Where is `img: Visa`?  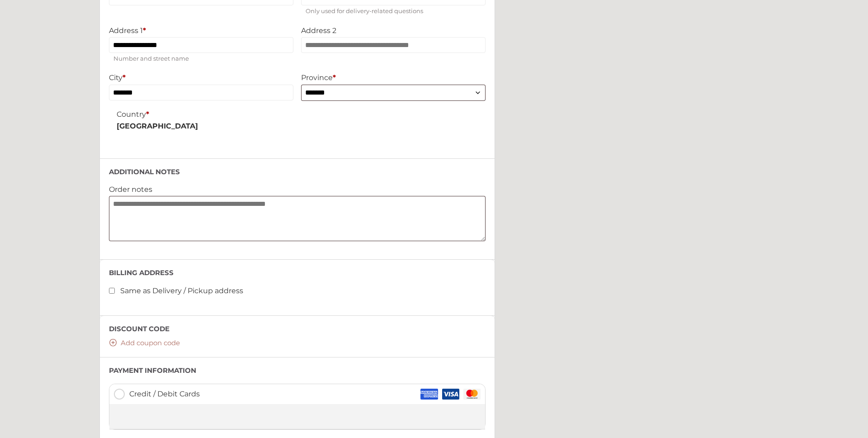 img: Visa is located at coordinates (451, 394).